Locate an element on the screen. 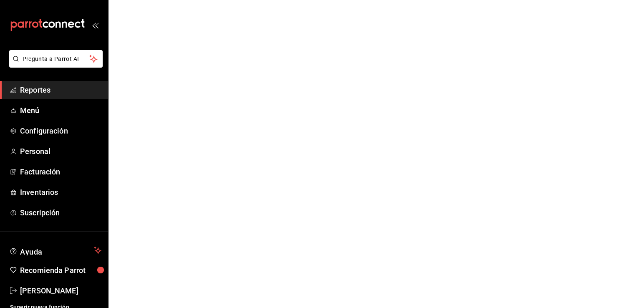  button: Pregunta a Parrot AI is located at coordinates (56, 59).